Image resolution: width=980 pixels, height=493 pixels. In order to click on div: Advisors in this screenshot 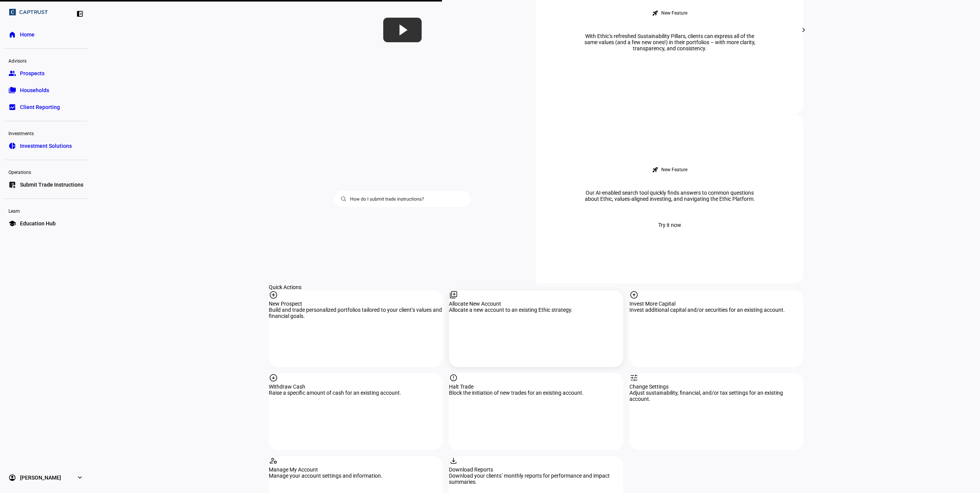, I will do `click(46, 60)`.